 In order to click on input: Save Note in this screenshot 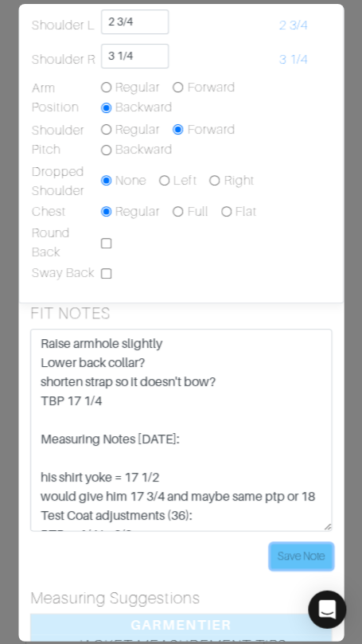, I will do `click(301, 556)`.